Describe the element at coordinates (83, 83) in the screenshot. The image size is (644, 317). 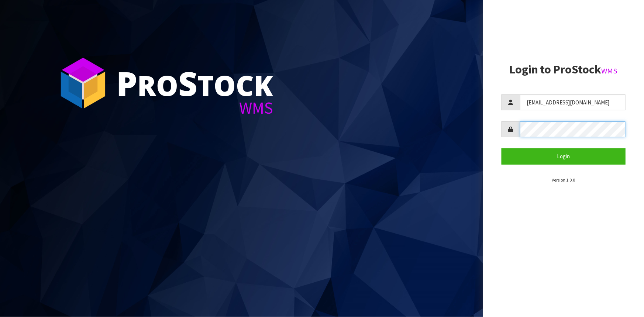
I see `img: ProStock Cube` at that location.